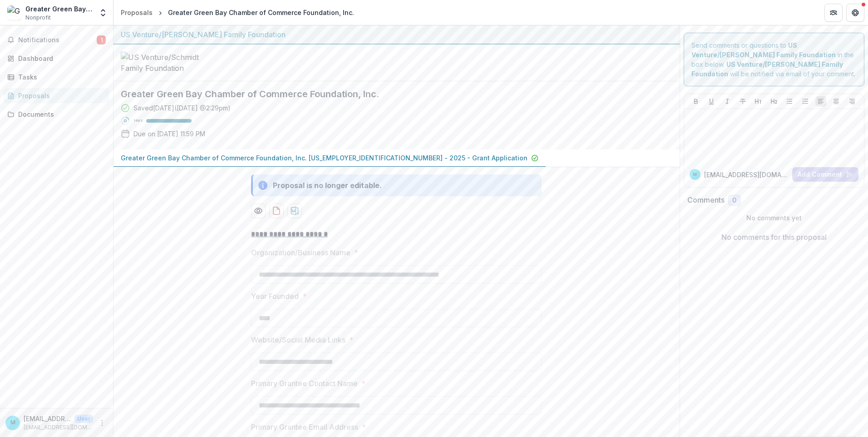 The image size is (868, 437). What do you see at coordinates (711, 101) in the screenshot?
I see `button: Underline` at bounding box center [711, 101].